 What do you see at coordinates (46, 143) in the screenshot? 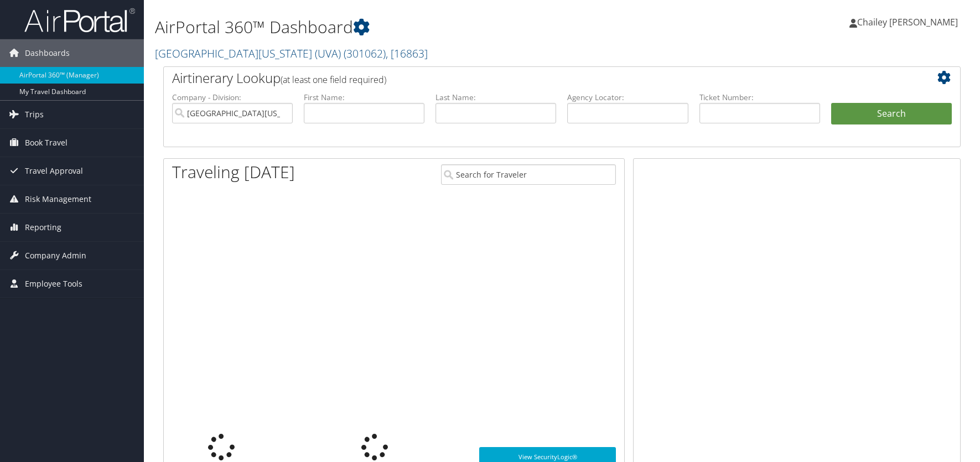
I see `span: Book Travel` at bounding box center [46, 143].